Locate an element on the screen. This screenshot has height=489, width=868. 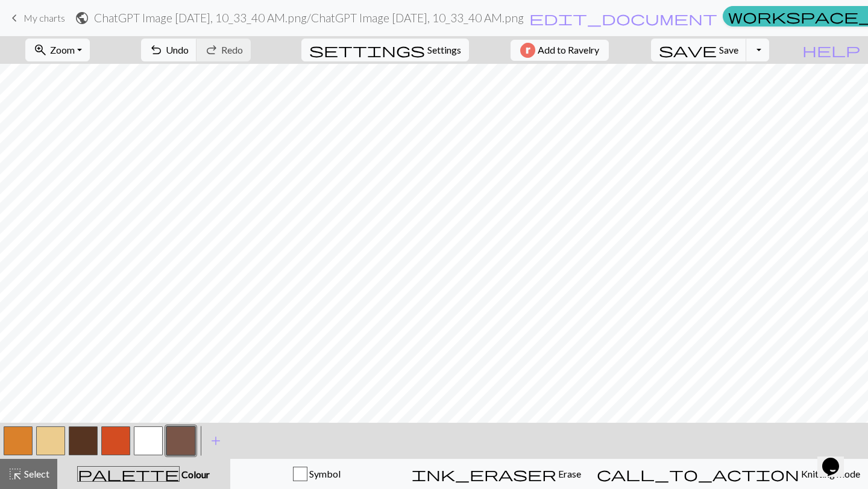
span: undo is located at coordinates (156, 50).